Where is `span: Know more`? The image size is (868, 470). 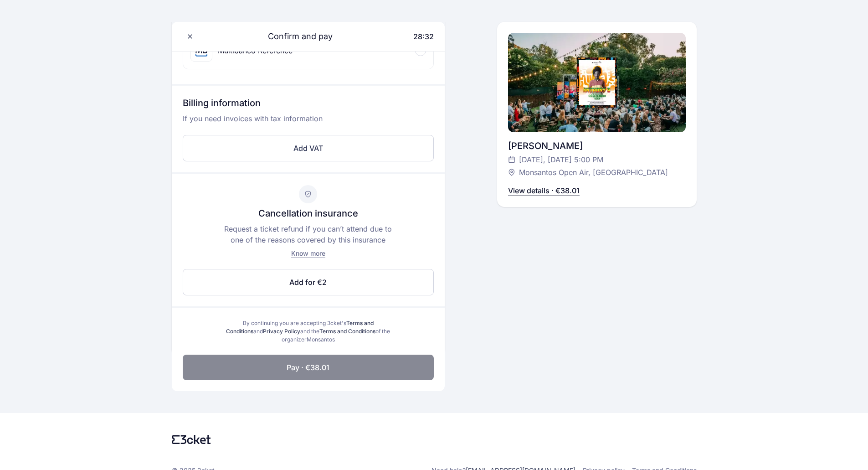
span: Know more is located at coordinates (308, 253).